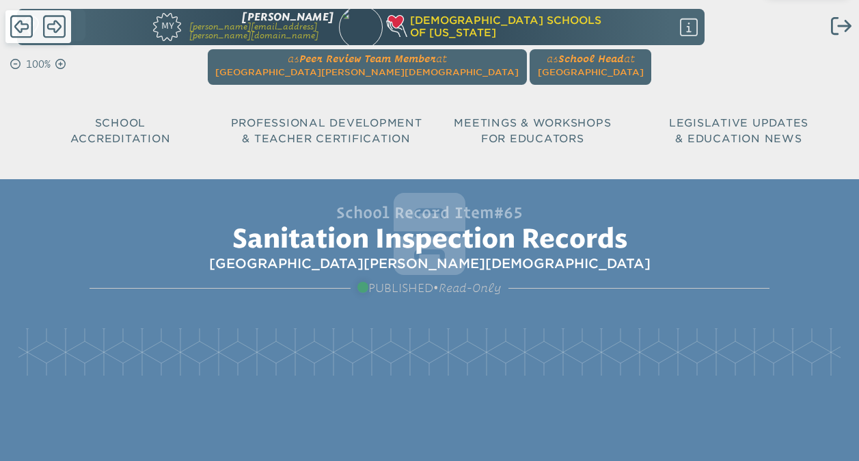  What do you see at coordinates (396, 288) in the screenshot?
I see `span: published` at bounding box center [396, 288].